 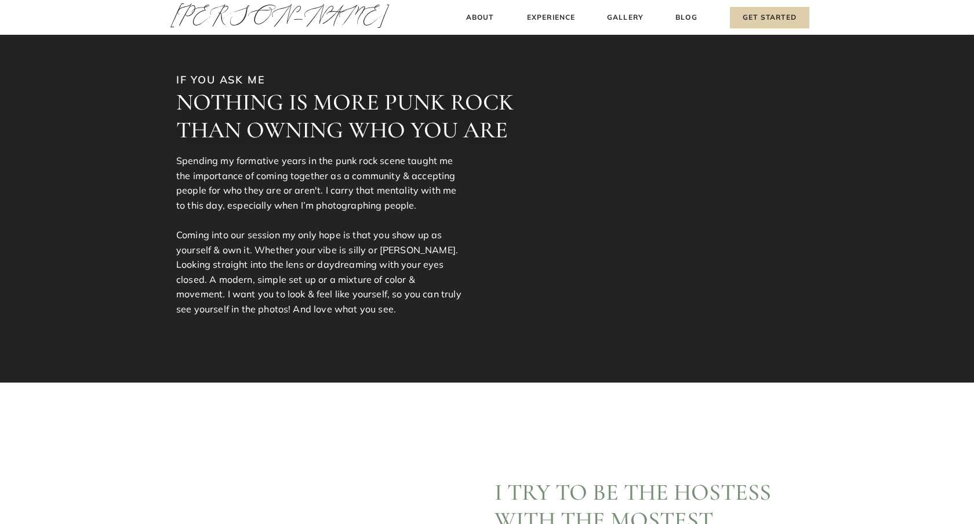 What do you see at coordinates (551, 17) in the screenshot?
I see `h3: Experience` at bounding box center [551, 17].